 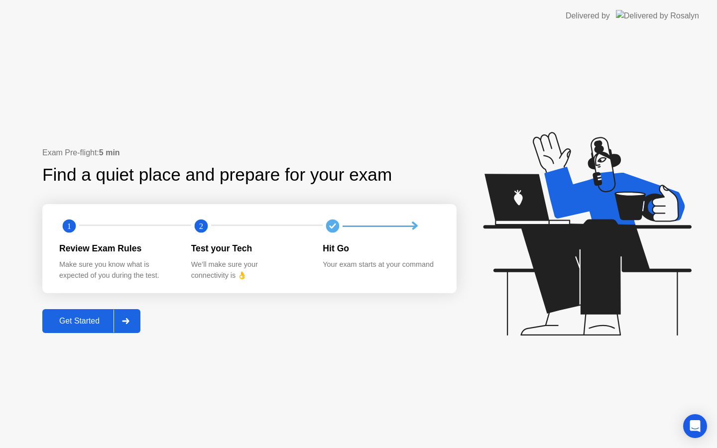 I want to click on div: Hit Go, so click(x=380, y=248).